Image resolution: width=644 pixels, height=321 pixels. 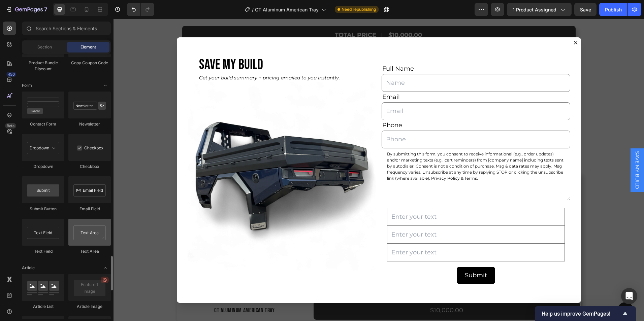 What do you see at coordinates (286, 9) in the screenshot?
I see `span: CT Aluminum American Tray` at bounding box center [286, 9].